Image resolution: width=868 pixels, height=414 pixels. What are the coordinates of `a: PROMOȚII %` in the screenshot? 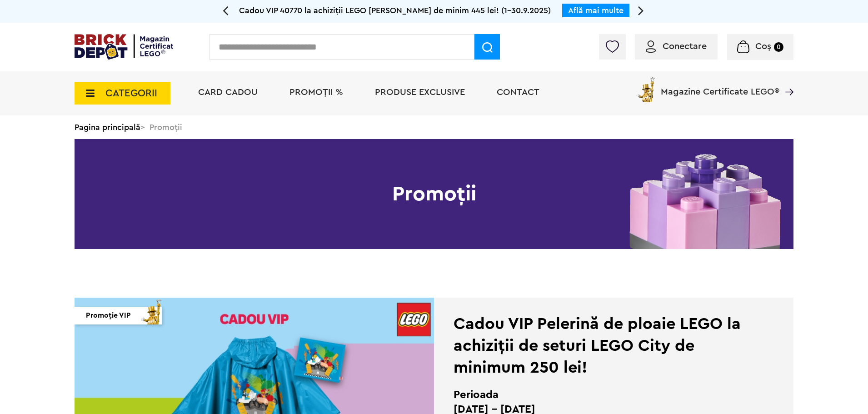 It's located at (316, 92).